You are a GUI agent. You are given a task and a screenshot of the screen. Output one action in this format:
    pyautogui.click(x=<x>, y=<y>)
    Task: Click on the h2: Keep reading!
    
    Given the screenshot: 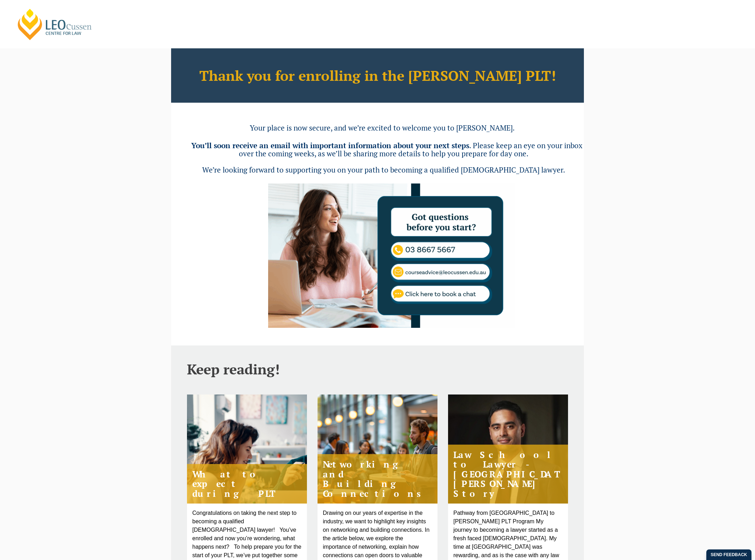 What is the action you would take?
    pyautogui.click(x=378, y=369)
    